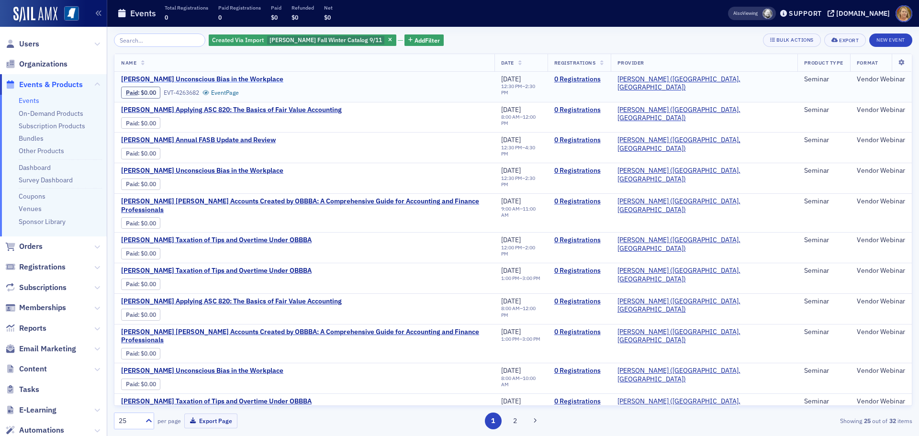  I want to click on a: Email Marketing, so click(41, 349).